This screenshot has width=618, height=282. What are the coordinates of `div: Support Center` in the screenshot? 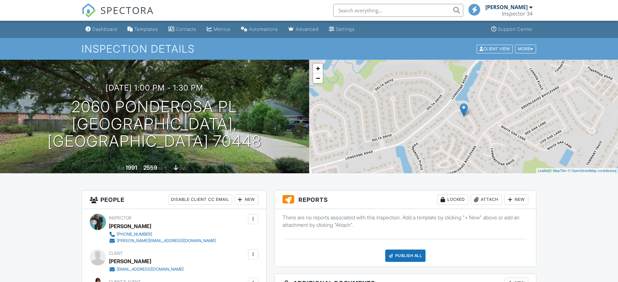 It's located at (515, 29).